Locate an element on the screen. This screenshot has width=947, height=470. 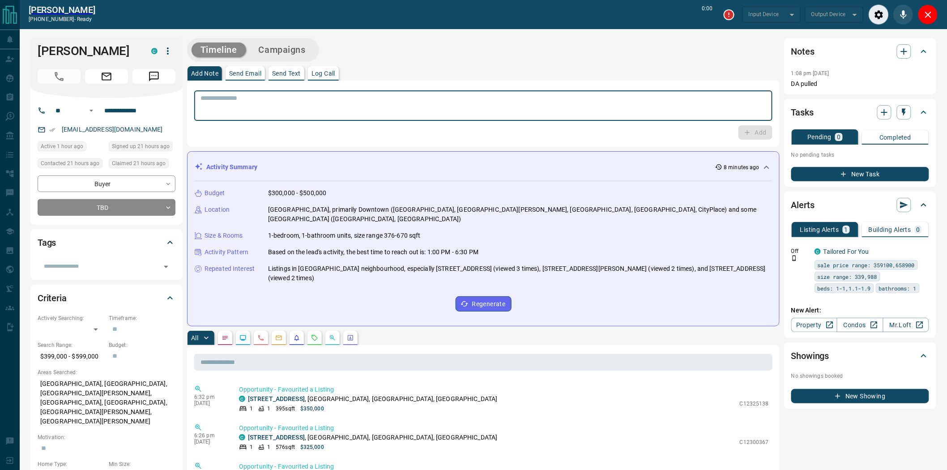
span: beds: 1-1,1.1-1.9 is located at coordinates (844, 288).